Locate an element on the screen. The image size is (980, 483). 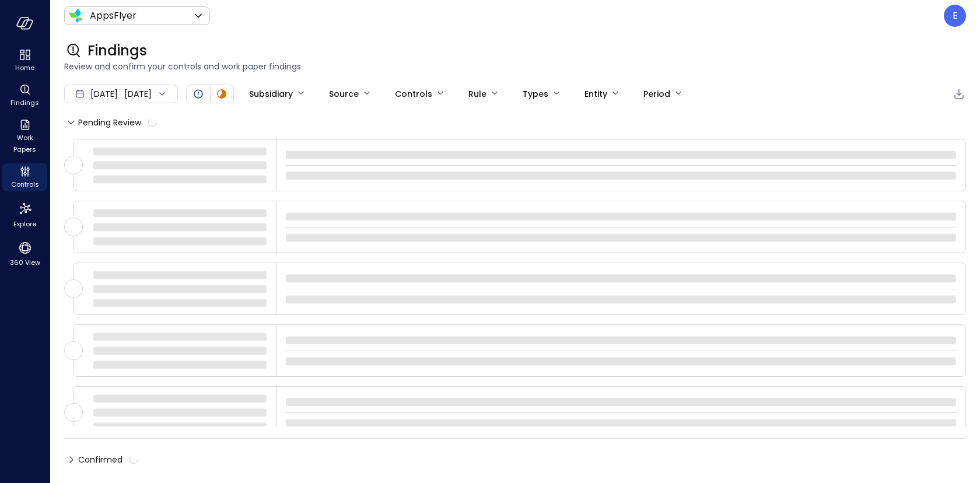
div: Rule is located at coordinates (477, 94).